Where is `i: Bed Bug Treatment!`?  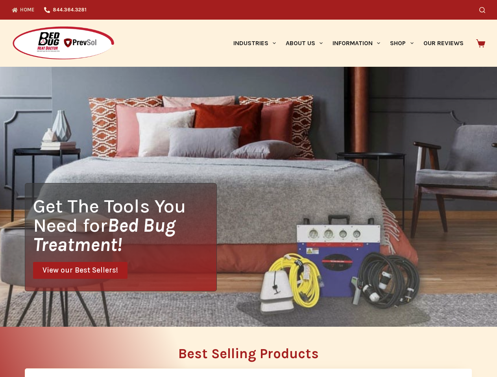
i: Bed Bug Treatment! is located at coordinates (104, 235).